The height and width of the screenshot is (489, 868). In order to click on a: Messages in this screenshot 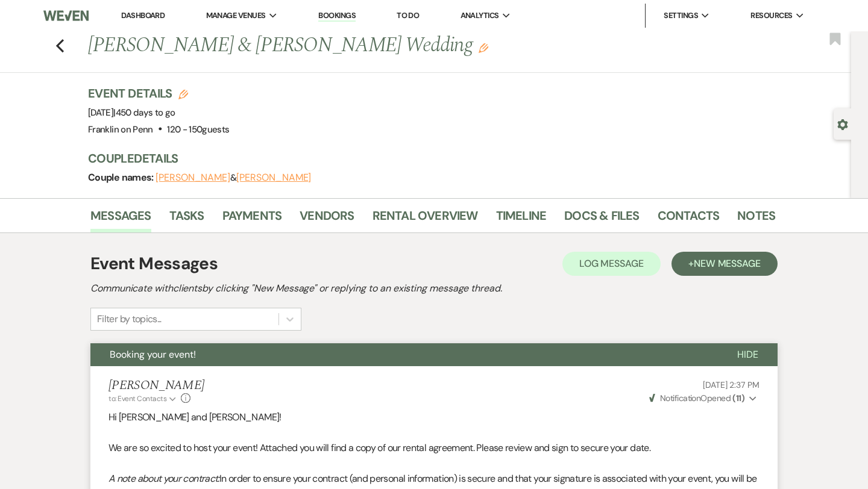, I will do `click(120, 219)`.